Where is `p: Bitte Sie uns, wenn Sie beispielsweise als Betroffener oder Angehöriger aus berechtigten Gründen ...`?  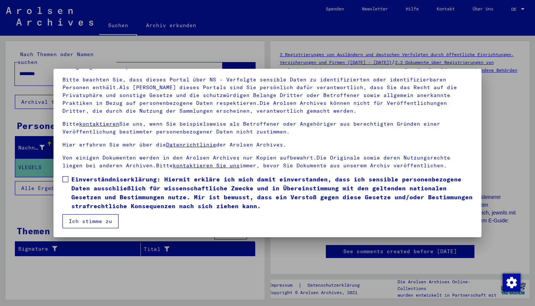 p: Bitte Sie uns, wenn Sie beispielsweise als Betroffener oder Angehöriger aus berechtigten Gründen ... is located at coordinates (268, 128).